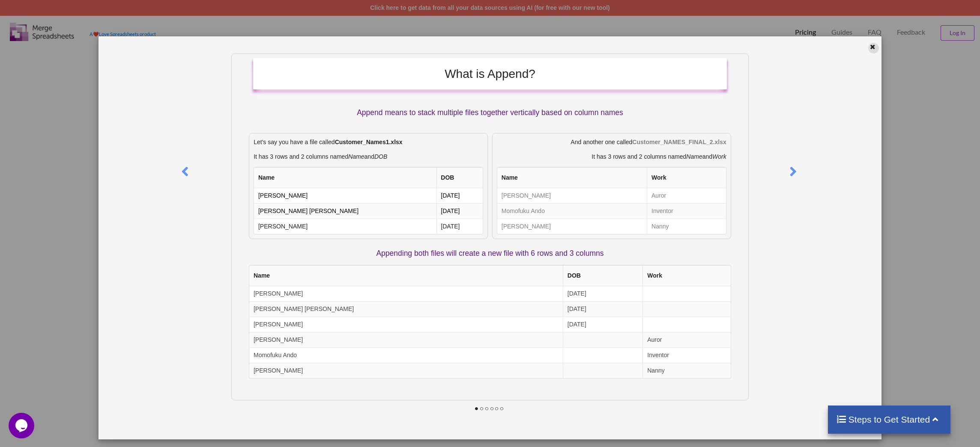 Image resolution: width=980 pixels, height=447 pixels. What do you see at coordinates (369, 142) in the screenshot?
I see `b: Customer_Names1.xlsx` at bounding box center [369, 142].